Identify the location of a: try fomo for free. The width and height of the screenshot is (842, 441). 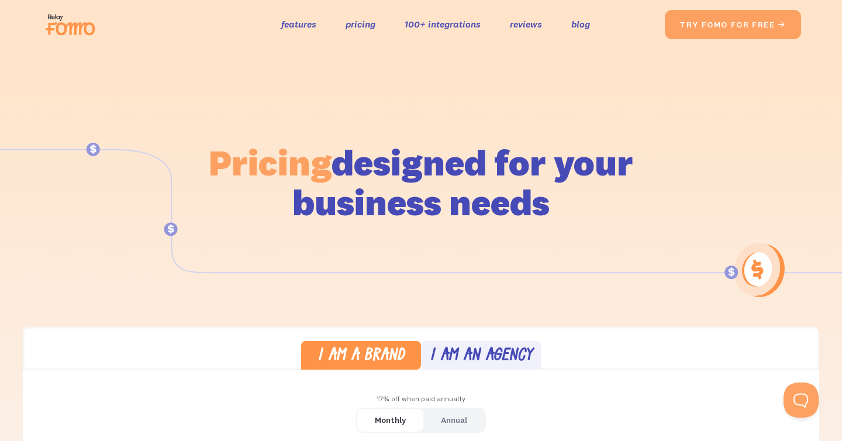
(733, 25).